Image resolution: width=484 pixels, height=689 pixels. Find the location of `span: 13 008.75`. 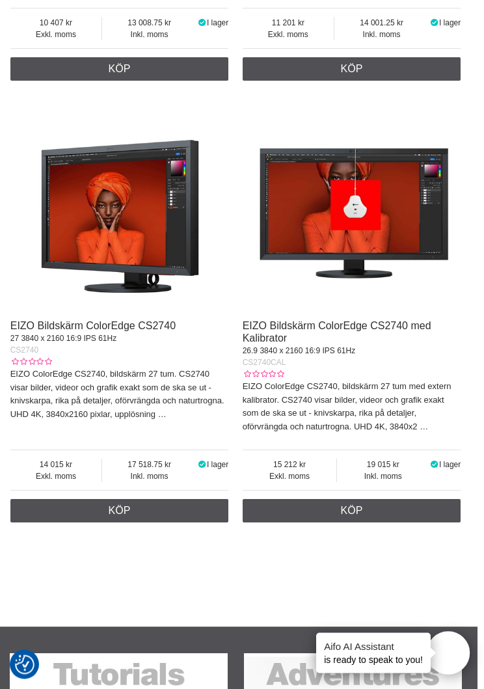

span: 13 008.75 is located at coordinates (149, 23).